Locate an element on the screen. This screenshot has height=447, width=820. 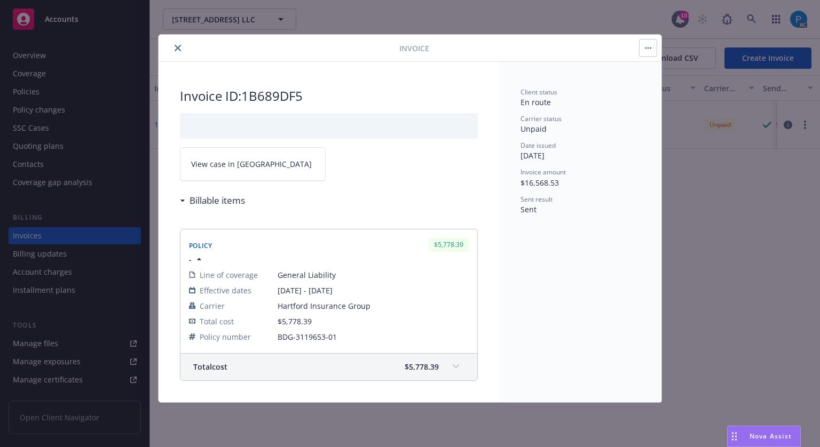
h3: Billable items is located at coordinates (217, 201).